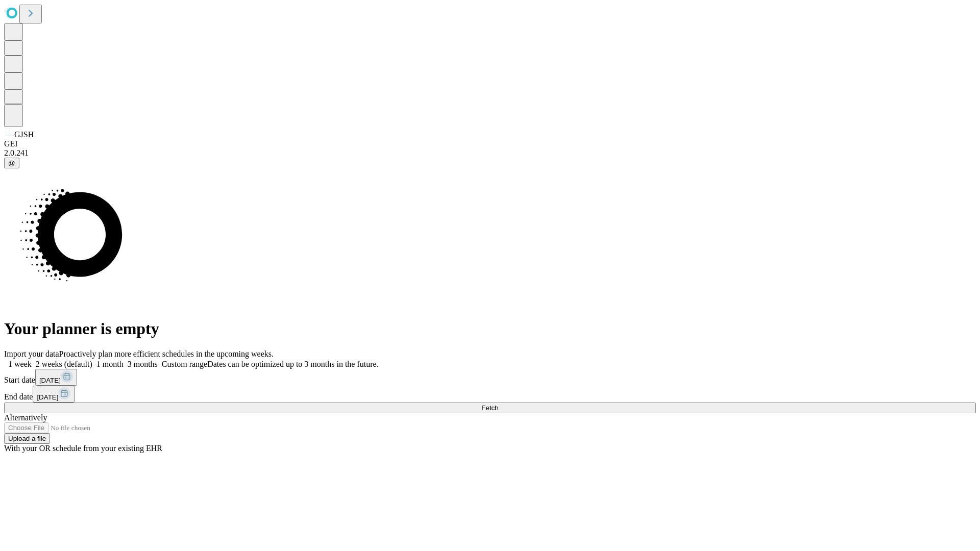 Image resolution: width=980 pixels, height=551 pixels. Describe the element at coordinates (490, 153) in the screenshot. I see `div: 2.0.241` at that location.